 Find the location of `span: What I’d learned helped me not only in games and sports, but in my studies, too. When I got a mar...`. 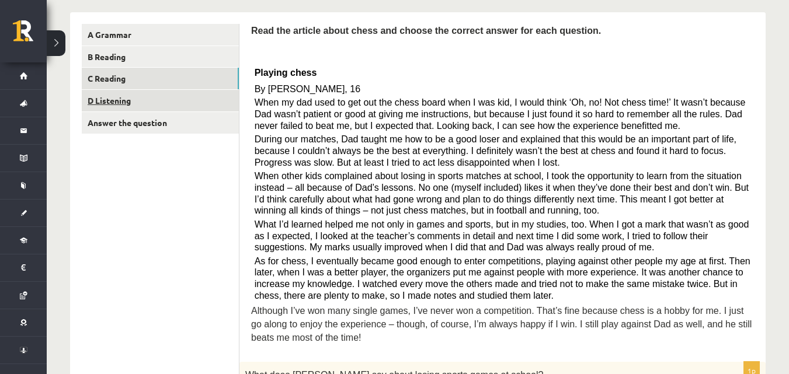

span: What I’d learned helped me not only in games and sports, but in my studies, too. When I got a mar... is located at coordinates (502, 236).